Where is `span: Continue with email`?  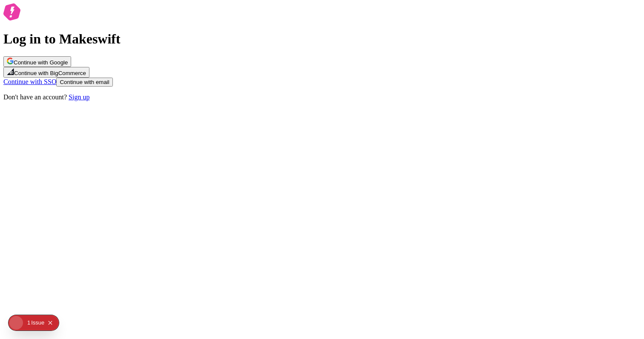
span: Continue with email is located at coordinates (84, 82).